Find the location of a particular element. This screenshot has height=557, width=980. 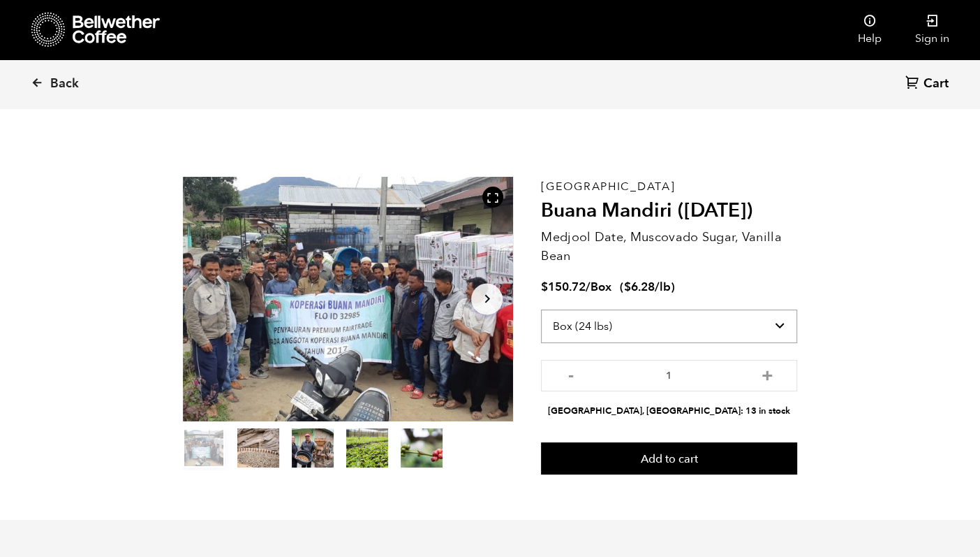

span: /lb is located at coordinates (662, 287).